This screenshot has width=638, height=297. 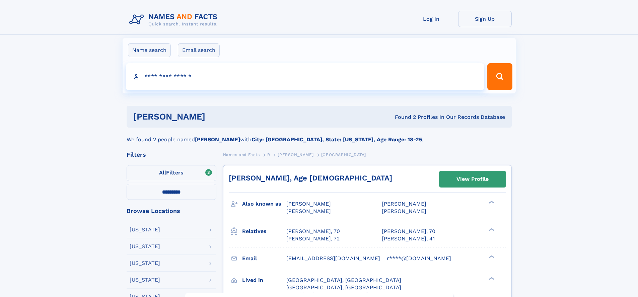 What do you see at coordinates (431, 19) in the screenshot?
I see `a: Log In` at bounding box center [431, 19].